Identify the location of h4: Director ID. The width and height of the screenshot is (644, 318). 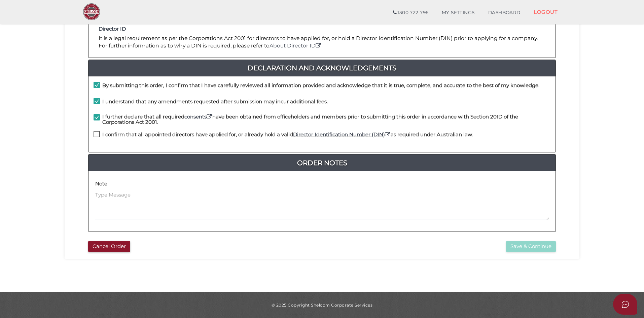
(322, 29).